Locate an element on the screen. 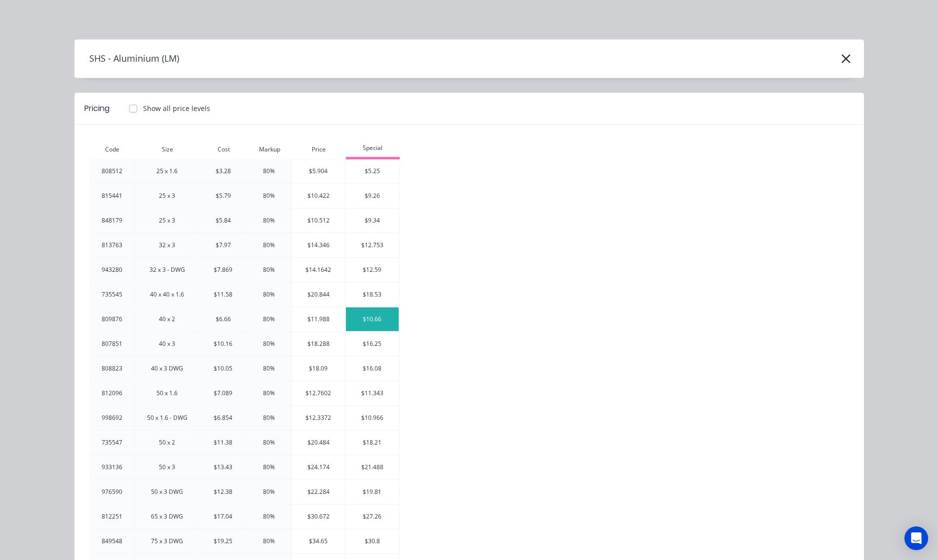 Image resolution: width=938 pixels, height=560 pixels. div: $14.1642 is located at coordinates (319, 270).